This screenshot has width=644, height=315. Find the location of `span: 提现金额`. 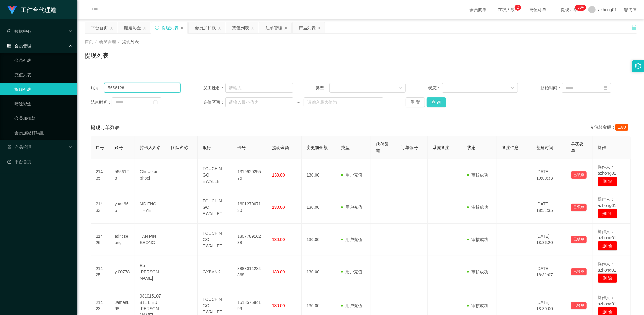

span: 提现金额 is located at coordinates (280, 148).